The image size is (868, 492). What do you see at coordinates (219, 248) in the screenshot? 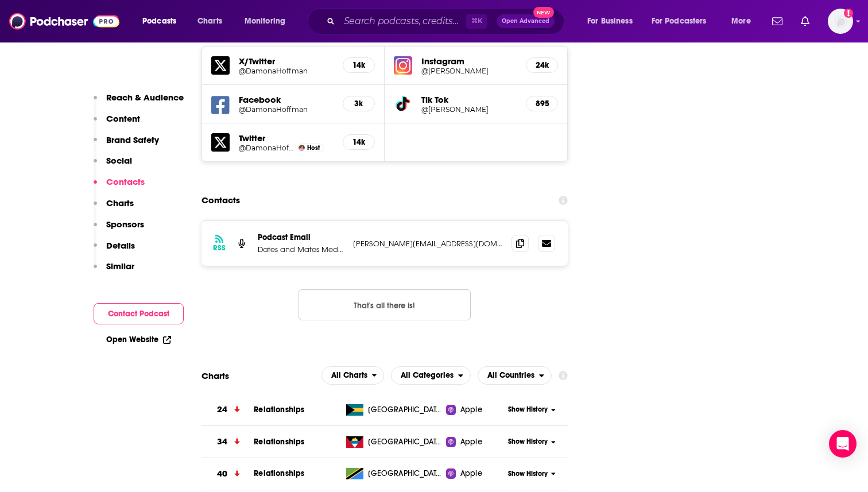
I see `h3: RSS` at bounding box center [219, 248].